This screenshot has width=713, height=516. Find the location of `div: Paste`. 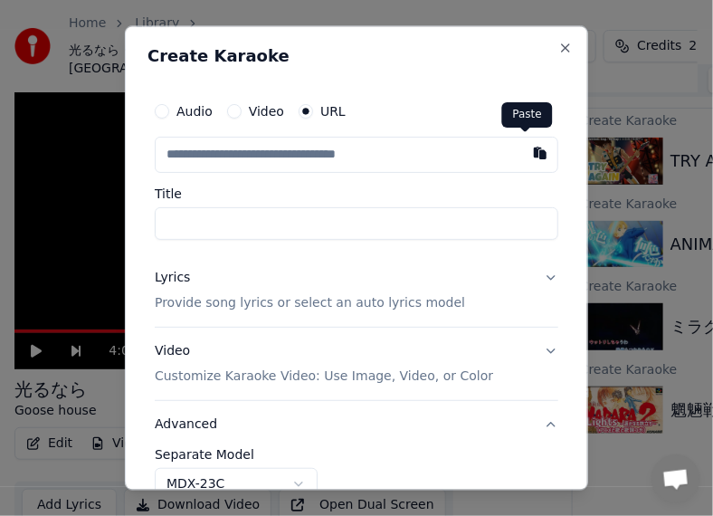

div: Paste is located at coordinates (527, 115).